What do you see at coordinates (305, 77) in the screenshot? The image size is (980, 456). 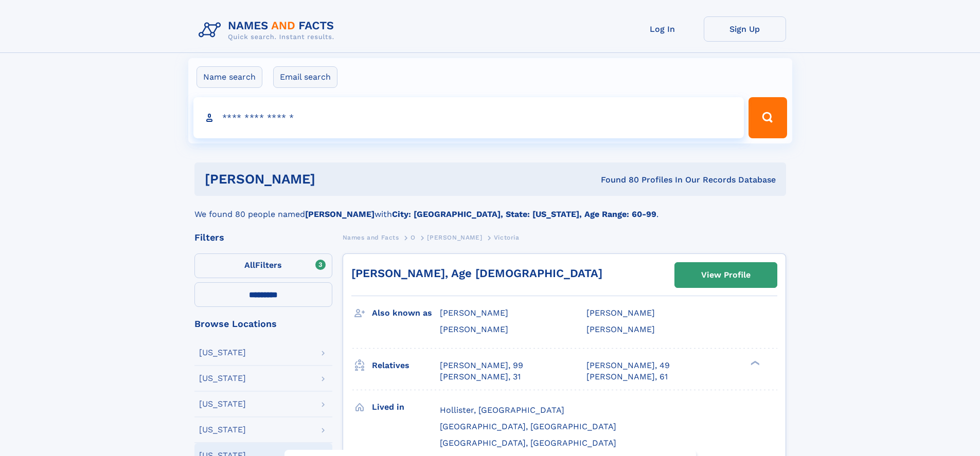 I see `label: Email search` at bounding box center [305, 77].